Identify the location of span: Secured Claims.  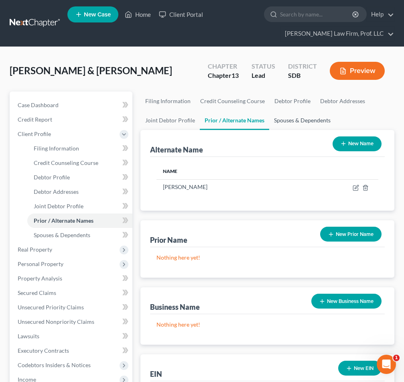
(37, 292).